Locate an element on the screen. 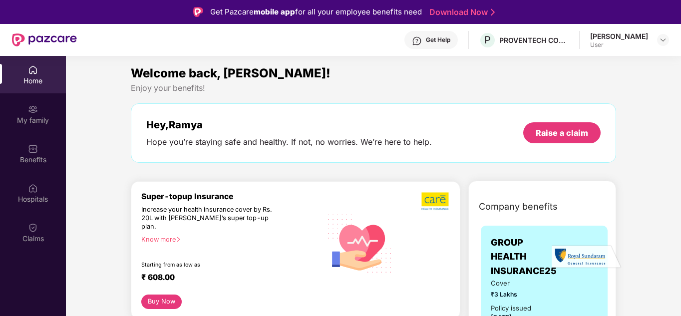  div: User is located at coordinates (620, 45).